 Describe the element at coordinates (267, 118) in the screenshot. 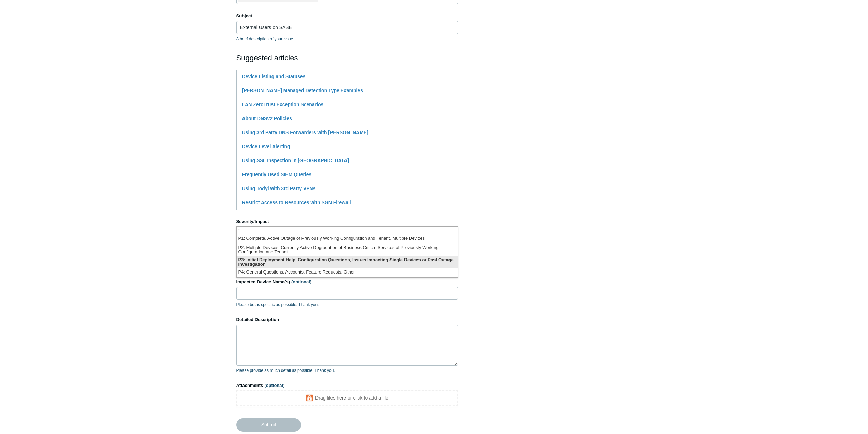

I see `a: About DNSv2 Policies` at that location.